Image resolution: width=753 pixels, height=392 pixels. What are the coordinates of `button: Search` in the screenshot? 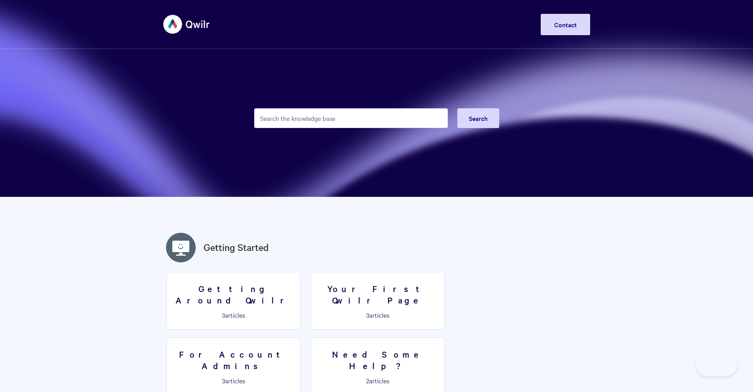 It's located at (478, 118).